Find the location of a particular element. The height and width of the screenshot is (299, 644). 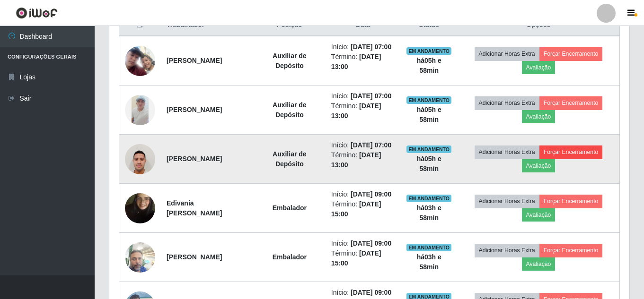

img: 1749490683710.jpeg is located at coordinates (140, 257).